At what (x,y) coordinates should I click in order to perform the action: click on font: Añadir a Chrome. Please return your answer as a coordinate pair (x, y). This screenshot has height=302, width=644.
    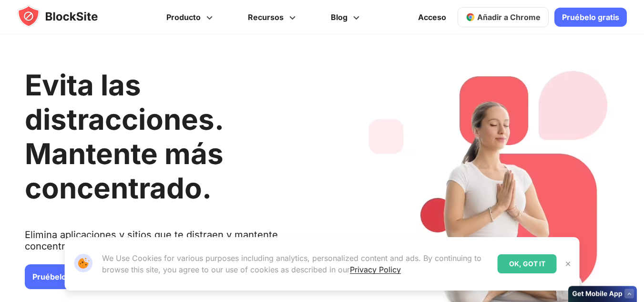
    Looking at the image, I should click on (509, 17).